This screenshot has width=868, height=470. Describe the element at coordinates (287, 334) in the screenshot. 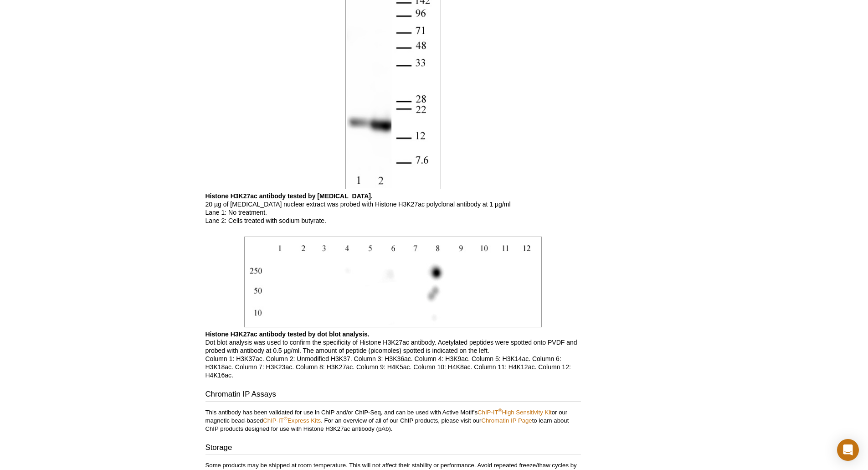

I see `b: Histone H3K27ac antibody tested by dot blot analysis.` at that location.